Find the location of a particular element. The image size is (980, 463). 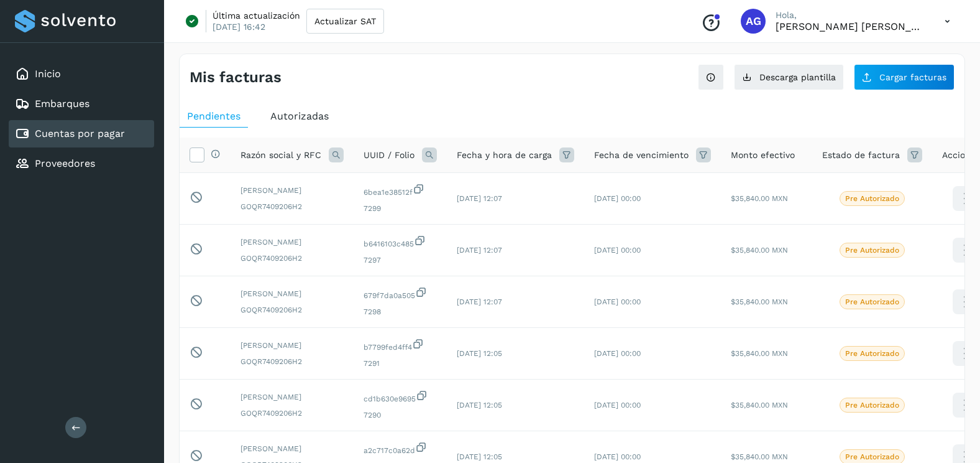

span: UUID / Folio is located at coordinates (389, 155).